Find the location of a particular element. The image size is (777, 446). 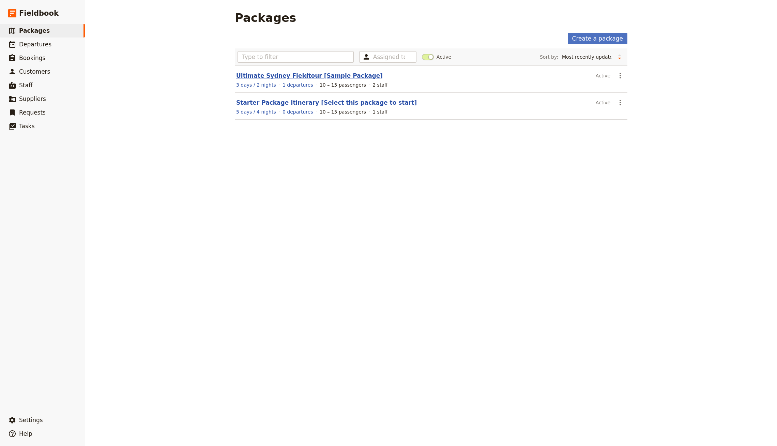

span: Fieldbook is located at coordinates (39, 13).